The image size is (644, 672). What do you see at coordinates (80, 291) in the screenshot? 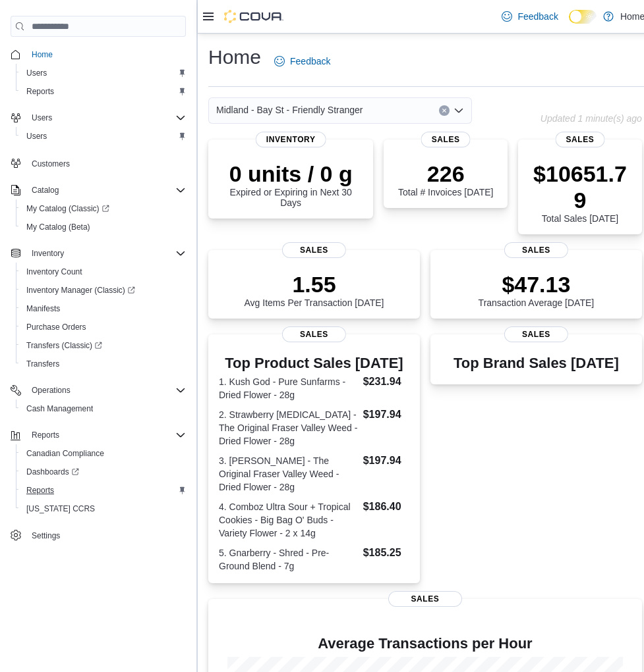
I see `a: Inventory Manager (Classic)` at bounding box center [80, 291].